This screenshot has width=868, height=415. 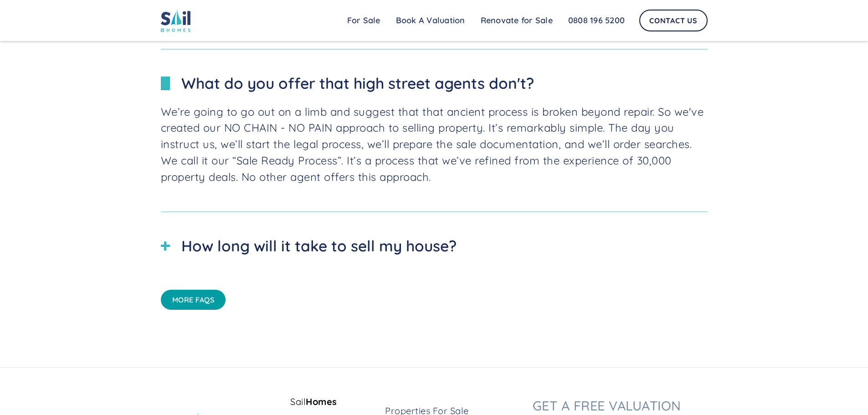 What do you see at coordinates (176, 21) in the screenshot?
I see `img: sail home logo colored` at bounding box center [176, 21].